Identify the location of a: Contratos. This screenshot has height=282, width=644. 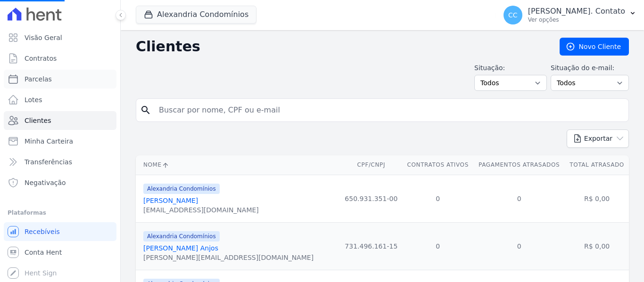
(60, 59).